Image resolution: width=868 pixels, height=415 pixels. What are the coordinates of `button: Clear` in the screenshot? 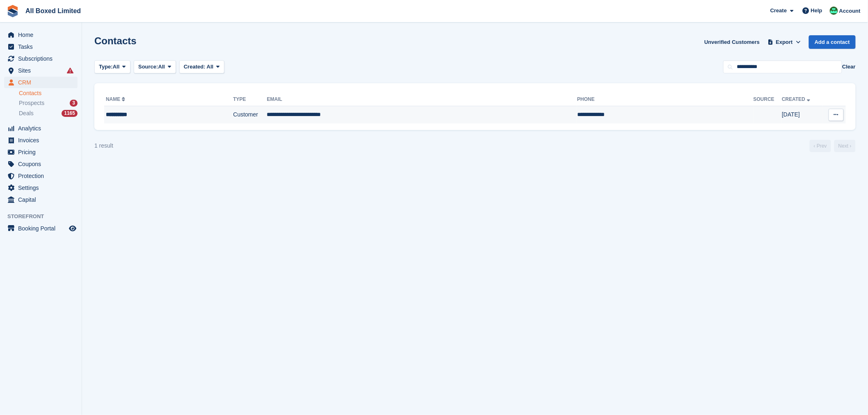 It's located at (849, 67).